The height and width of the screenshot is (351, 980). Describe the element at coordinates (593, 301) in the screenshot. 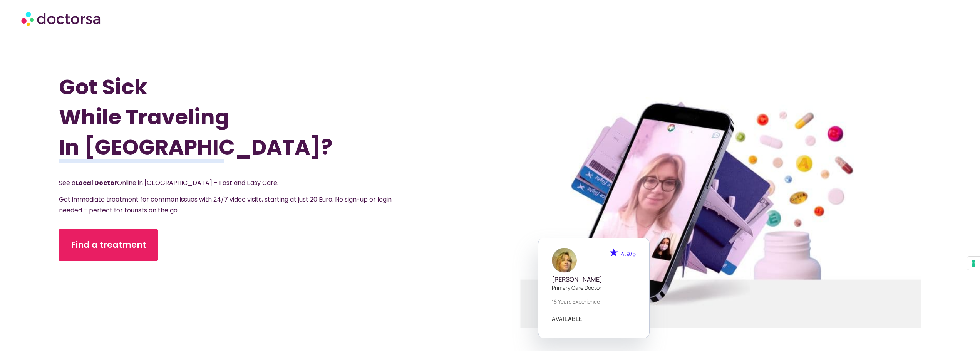

I see `p: 18 years experience` at that location.